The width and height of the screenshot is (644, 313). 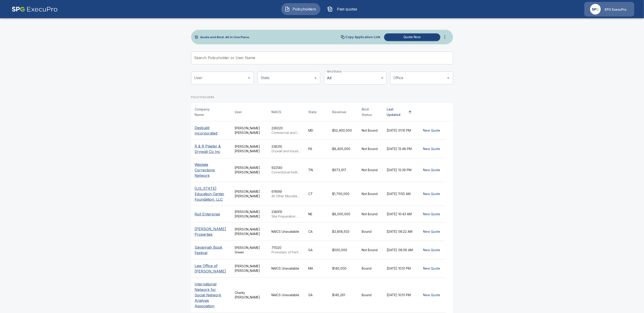 I want to click on p: Commercial and Institutional Building Construction, so click(x=286, y=133).